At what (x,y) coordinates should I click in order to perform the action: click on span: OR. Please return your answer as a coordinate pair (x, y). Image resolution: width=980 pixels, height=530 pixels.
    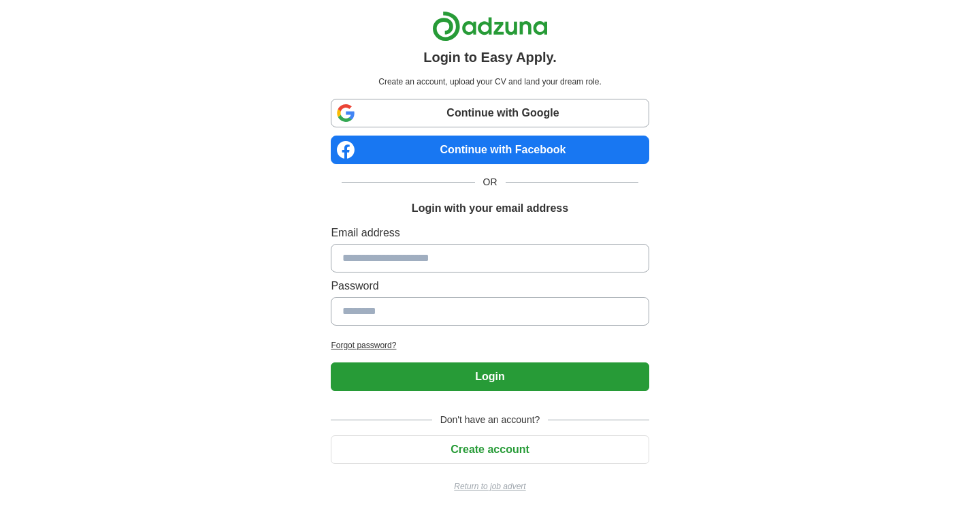
    Looking at the image, I should click on (490, 182).